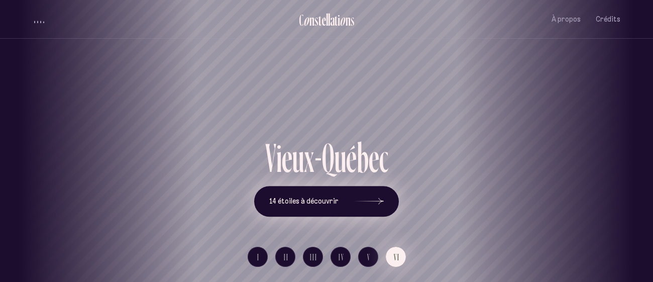 This screenshot has width=653, height=282. What do you see at coordinates (341, 257) in the screenshot?
I see `button: IV` at bounding box center [341, 257].